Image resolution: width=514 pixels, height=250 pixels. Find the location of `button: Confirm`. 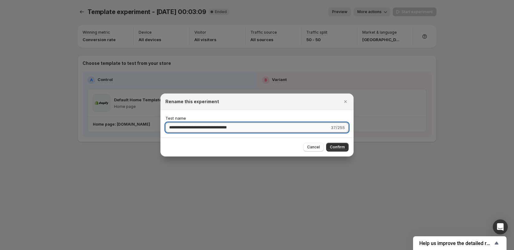

button: Confirm is located at coordinates (337, 147).